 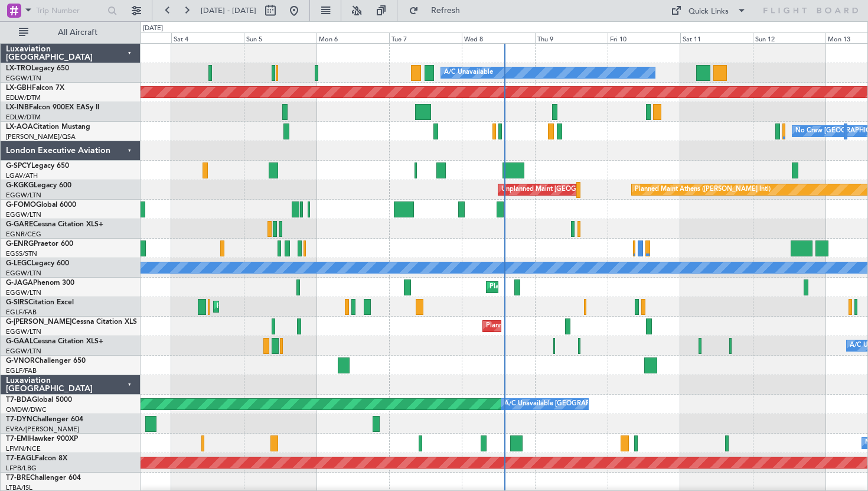 I want to click on a: EGSS/STN, so click(x=21, y=253).